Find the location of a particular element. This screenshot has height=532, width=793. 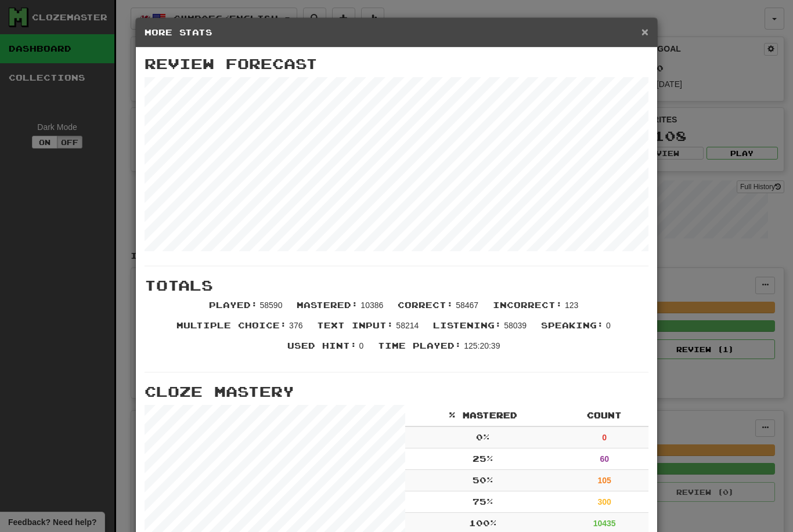

li: 58039 is located at coordinates (481, 330).